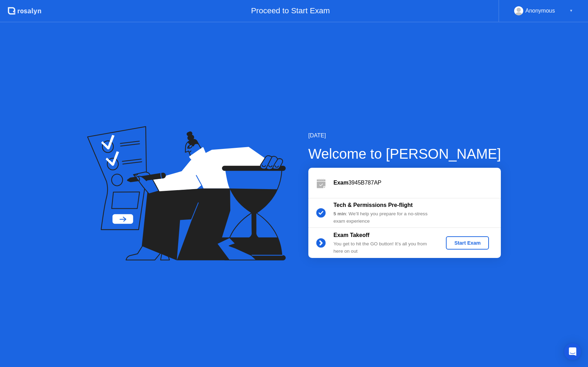 The width and height of the screenshot is (588, 367). I want to click on div: : We’ll help you prepare for a no-stress exam experience, so click(384, 217).